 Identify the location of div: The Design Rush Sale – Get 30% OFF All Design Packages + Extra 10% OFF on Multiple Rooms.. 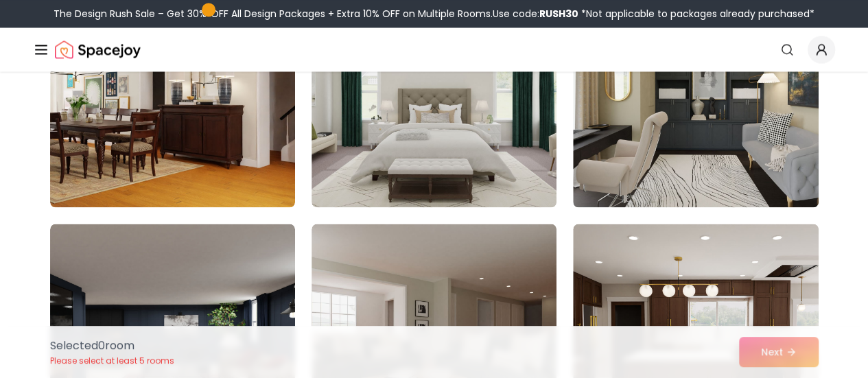
(434, 14).